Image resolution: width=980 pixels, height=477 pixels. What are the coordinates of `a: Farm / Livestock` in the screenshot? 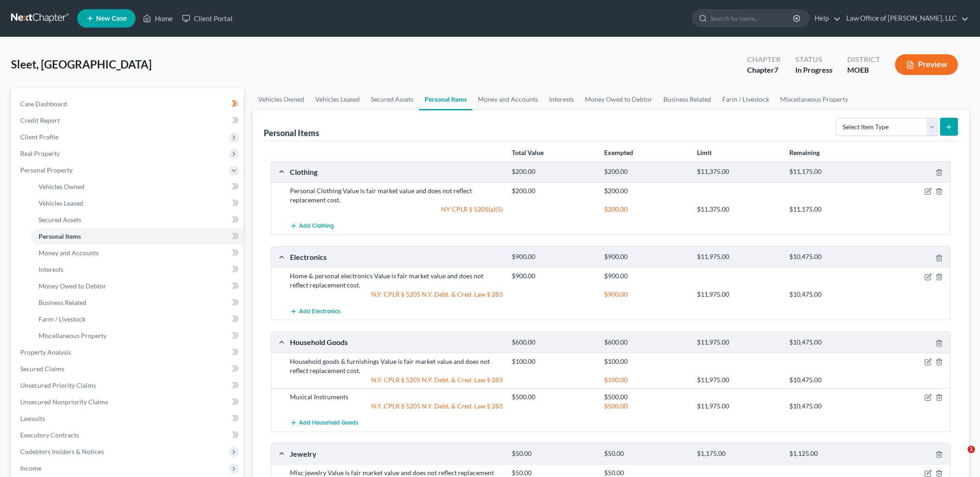 It's located at (746, 99).